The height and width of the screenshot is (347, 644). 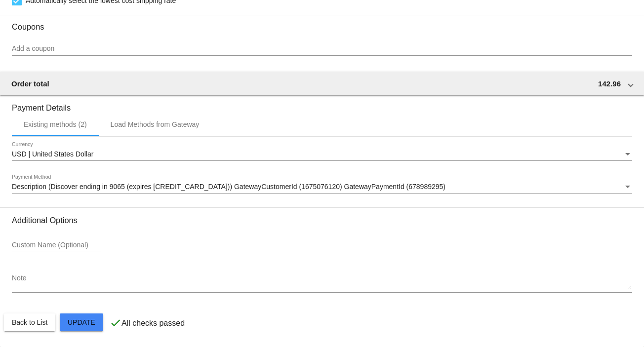 What do you see at coordinates (322, 187) in the screenshot?
I see `mat-select: Payment Method` at bounding box center [322, 187].